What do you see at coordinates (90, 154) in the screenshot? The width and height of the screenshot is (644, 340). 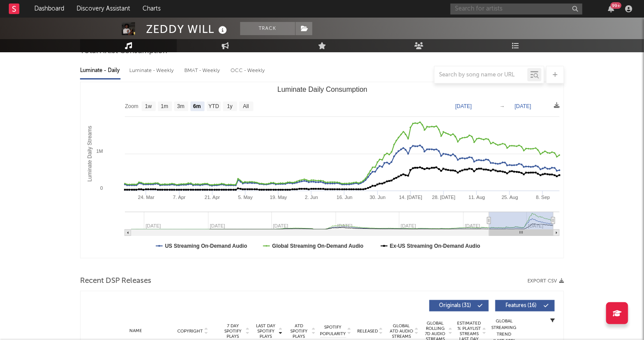 I see `text: Luminate Daily Streams` at bounding box center [90, 154].